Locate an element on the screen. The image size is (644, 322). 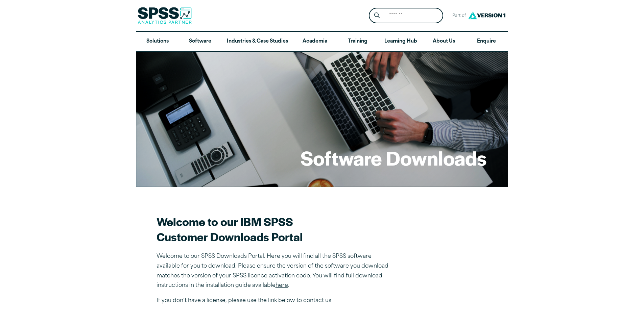
a: Training is located at coordinates (357, 42).